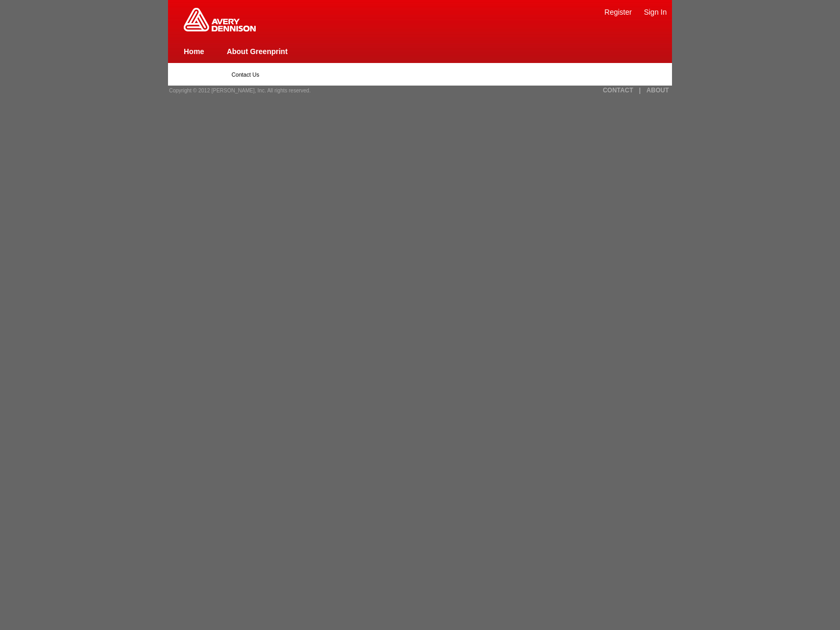  Describe the element at coordinates (420, 74) in the screenshot. I see `p: Contact Us` at that location.